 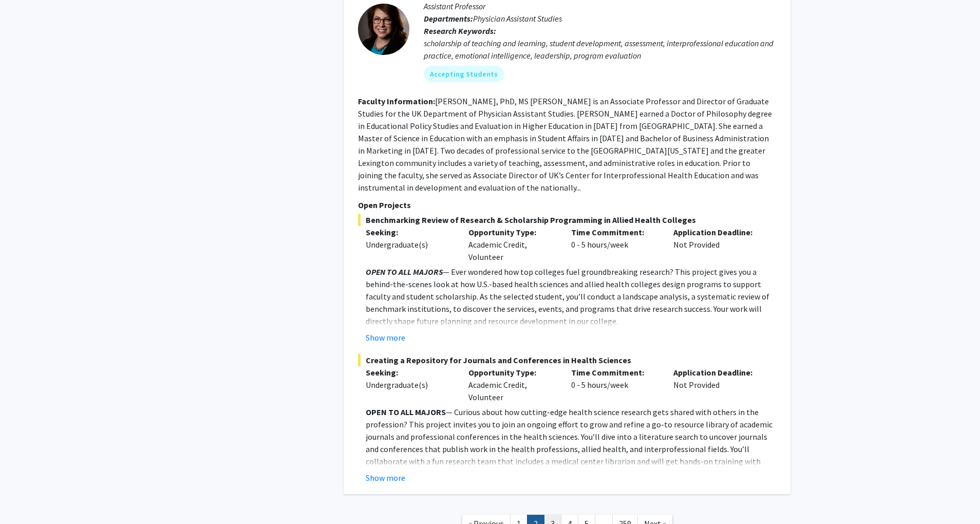 I want to click on em: OPEN TO ALL MAJORS, so click(x=404, y=272).